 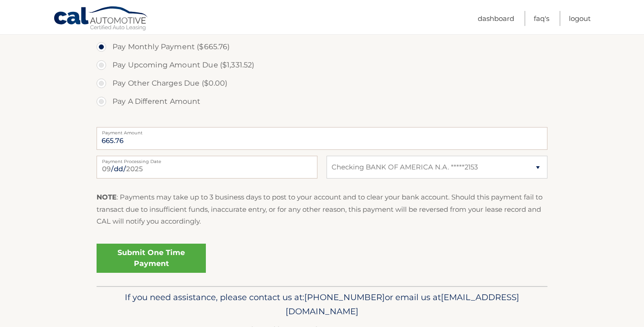 What do you see at coordinates (322, 47) in the screenshot?
I see `label: Pay Monthly Payment ($665.76)` at bounding box center [322, 47].